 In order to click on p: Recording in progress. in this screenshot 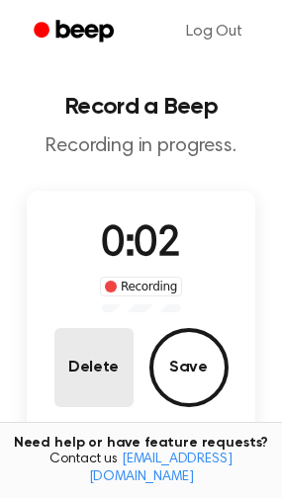, I will do `click(140, 146)`.